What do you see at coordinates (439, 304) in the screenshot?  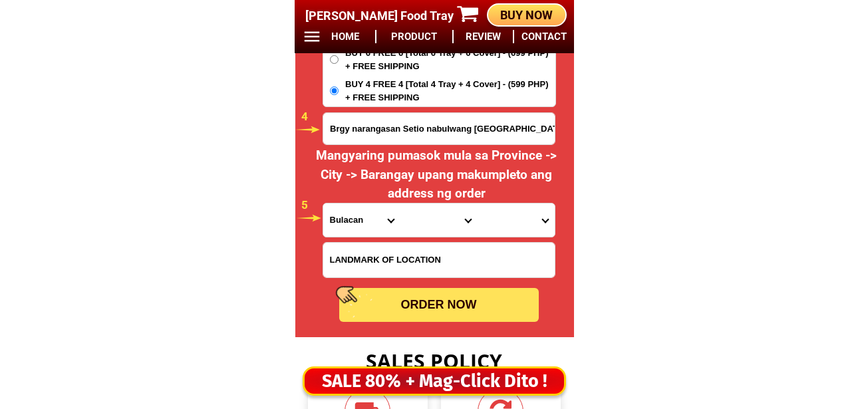 I see `div: ORDER NOW` at bounding box center [439, 304].